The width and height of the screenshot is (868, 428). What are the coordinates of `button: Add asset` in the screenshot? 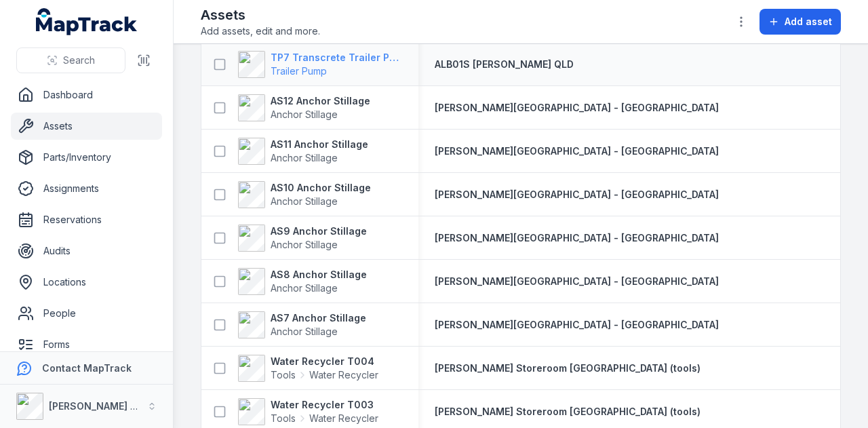 It's located at (800, 22).